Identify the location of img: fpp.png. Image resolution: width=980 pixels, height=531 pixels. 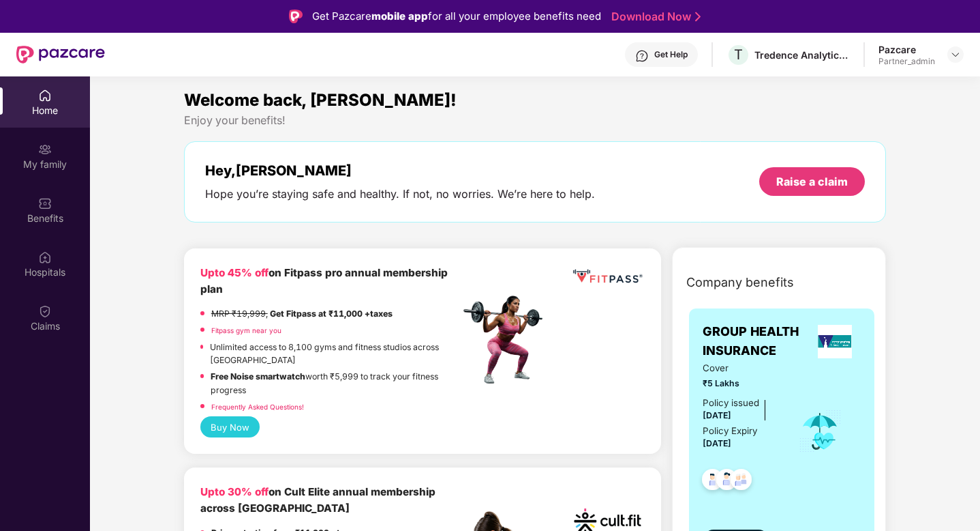
(507, 340).